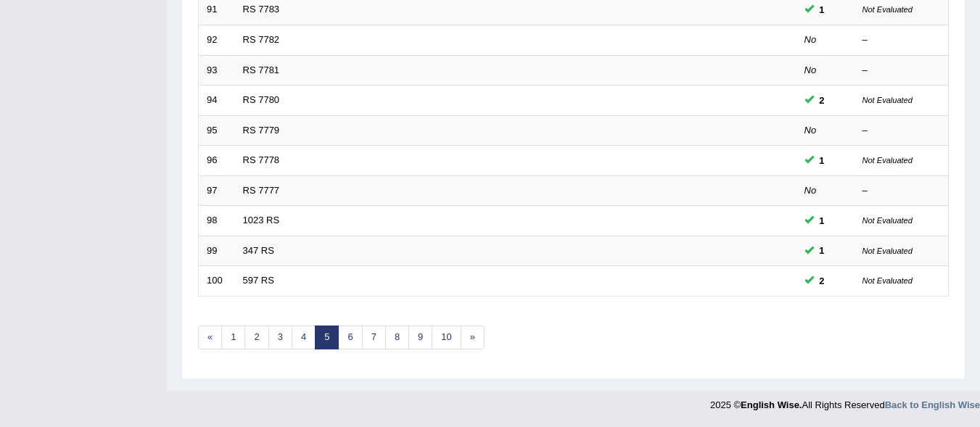 Image resolution: width=980 pixels, height=427 pixels. I want to click on div: 2025 © All Rights Reserved, so click(845, 401).